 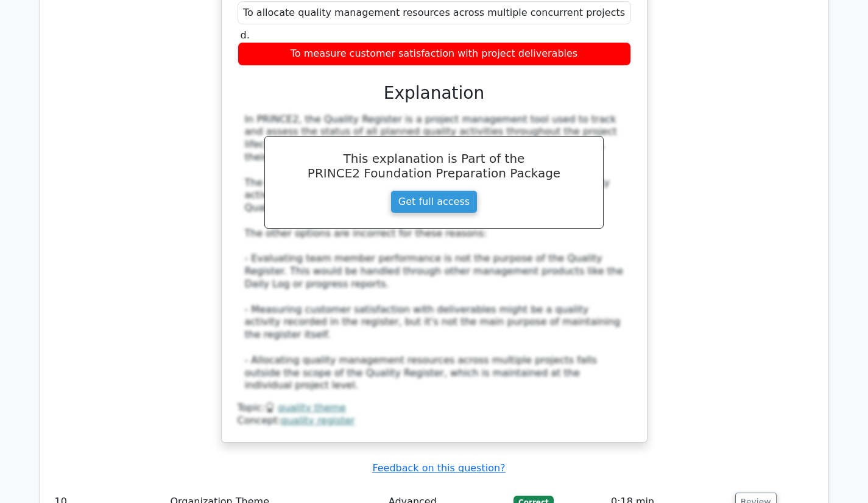 What do you see at coordinates (434, 13) in the screenshot?
I see `div: To allocate quality management resources across multiple concurrent projects` at bounding box center [434, 13].